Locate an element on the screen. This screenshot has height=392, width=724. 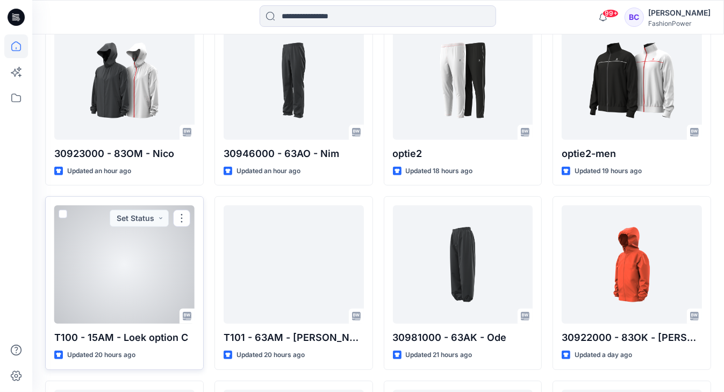
p: Updated 21 hours ago is located at coordinates (439, 355).